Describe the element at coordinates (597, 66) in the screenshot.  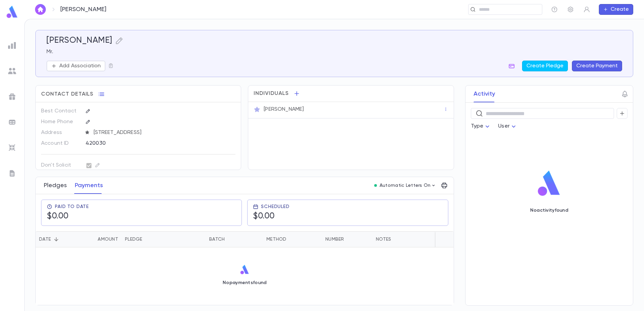
I see `button: Create Payment` at that location.